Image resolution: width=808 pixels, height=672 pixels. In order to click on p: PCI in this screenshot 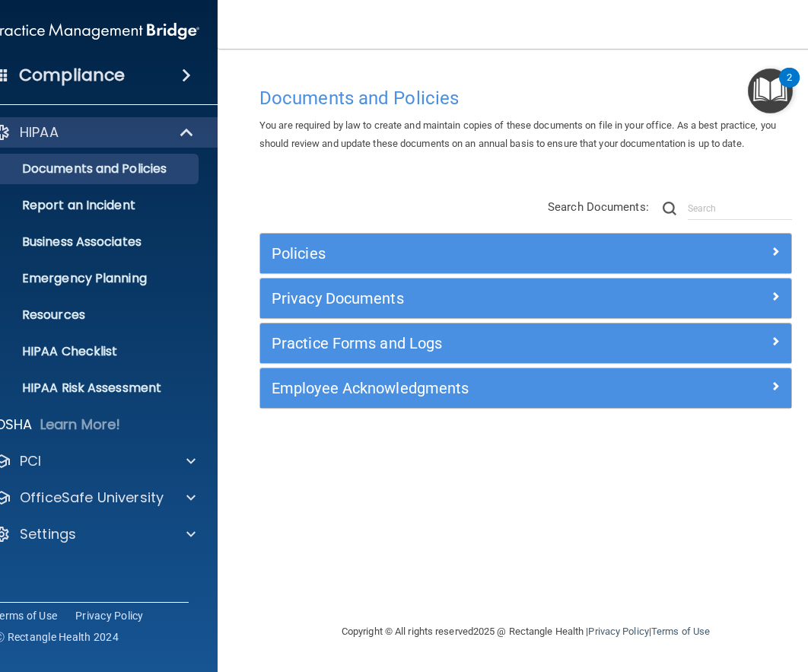, I will do `click(30, 461)`.